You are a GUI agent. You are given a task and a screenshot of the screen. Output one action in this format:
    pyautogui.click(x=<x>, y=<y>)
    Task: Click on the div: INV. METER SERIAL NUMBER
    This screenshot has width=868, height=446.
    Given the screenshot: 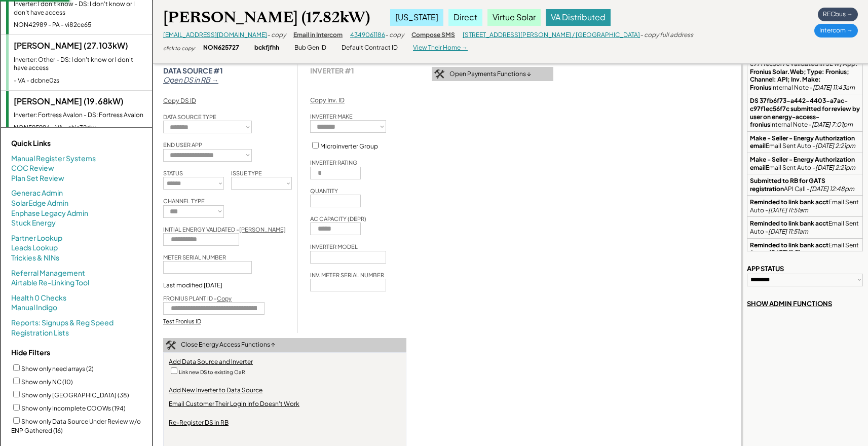 What is the action you would take?
    pyautogui.click(x=347, y=274)
    